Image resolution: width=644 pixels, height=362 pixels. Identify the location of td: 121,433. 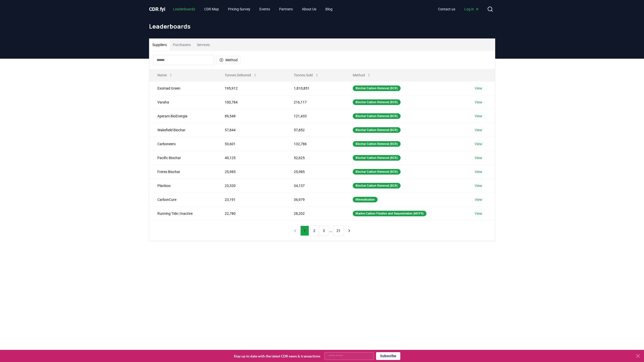
(315, 116).